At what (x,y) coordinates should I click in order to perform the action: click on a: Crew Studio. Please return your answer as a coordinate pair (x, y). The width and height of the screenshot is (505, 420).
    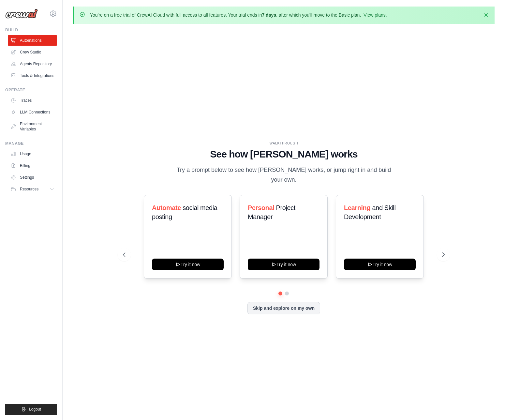
    Looking at the image, I should click on (32, 52).